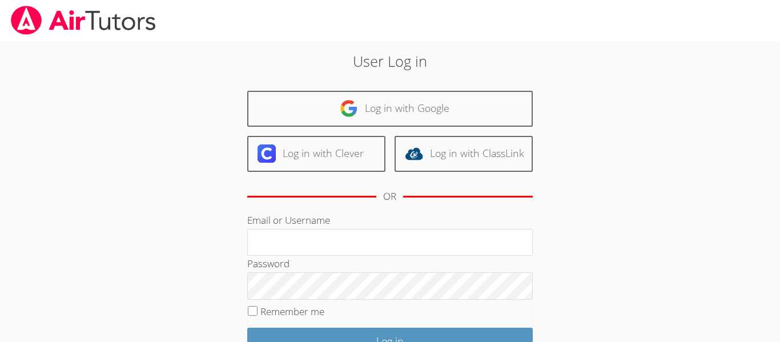  Describe the element at coordinates (293, 311) in the screenshot. I see `label: Remember me` at that location.